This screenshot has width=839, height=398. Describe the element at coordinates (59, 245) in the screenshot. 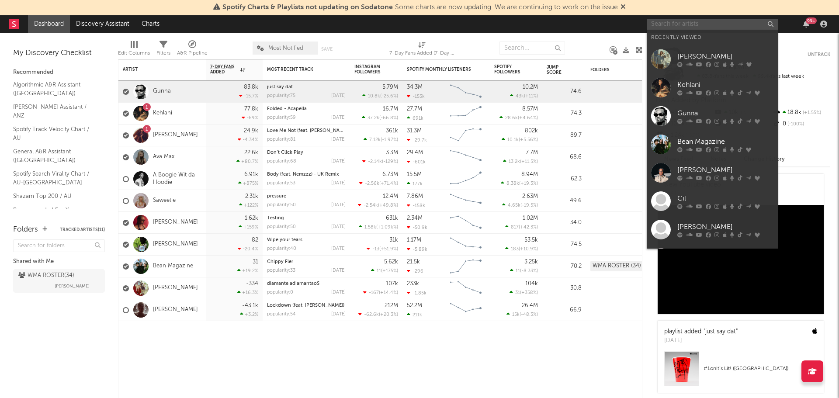

I see `input: Search for folders...` at that location.